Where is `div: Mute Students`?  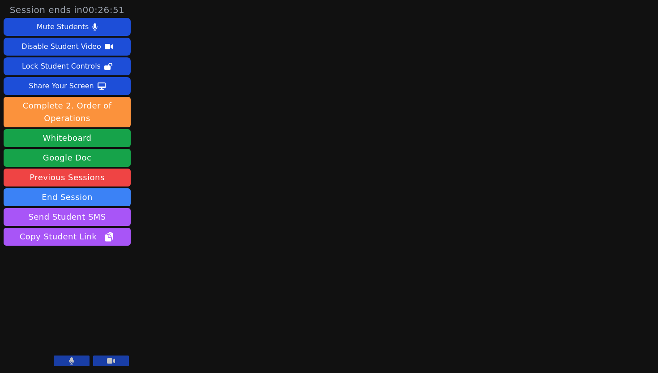
div: Mute Students is located at coordinates (63, 27).